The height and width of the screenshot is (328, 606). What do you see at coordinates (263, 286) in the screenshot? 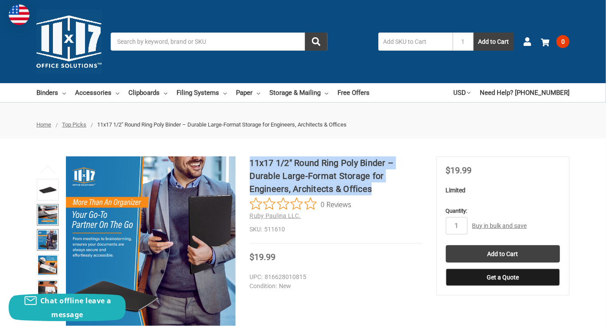
I see `dt: Condition:` at bounding box center [263, 286].